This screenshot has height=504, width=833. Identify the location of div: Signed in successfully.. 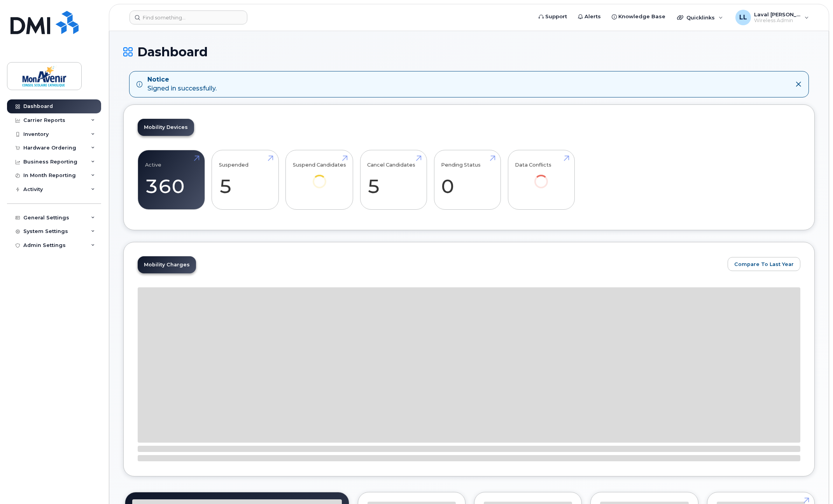
(182, 84).